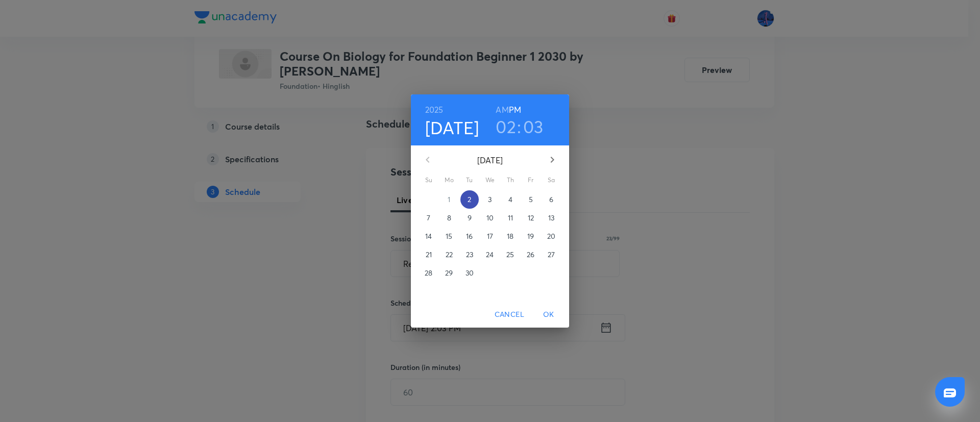 The width and height of the screenshot is (980, 422). I want to click on p: 15, so click(448, 236).